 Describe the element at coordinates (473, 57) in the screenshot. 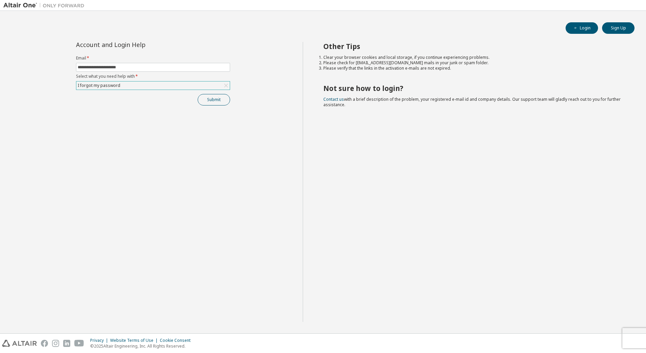

I see `li: Clear your browser cookies and local storage, if you continue experiencing problems.` at that location.